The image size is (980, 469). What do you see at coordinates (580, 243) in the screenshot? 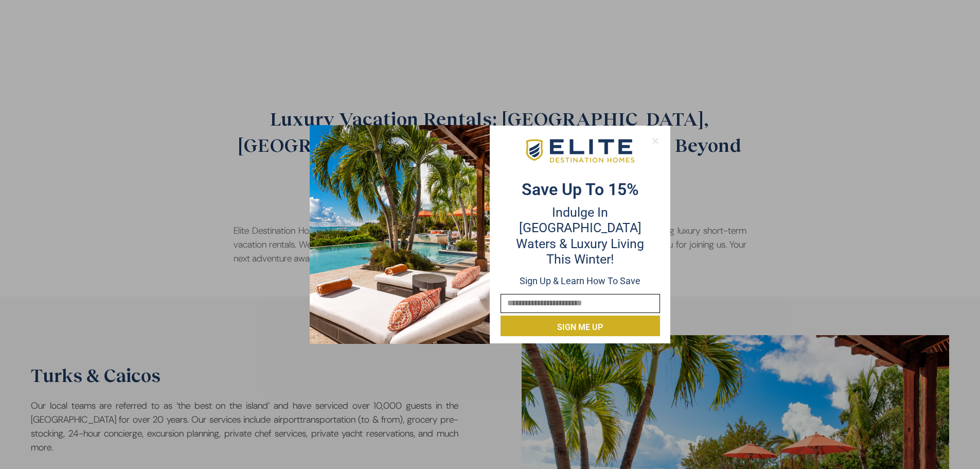
I see `span: Waters & Luxury Living` at bounding box center [580, 243].